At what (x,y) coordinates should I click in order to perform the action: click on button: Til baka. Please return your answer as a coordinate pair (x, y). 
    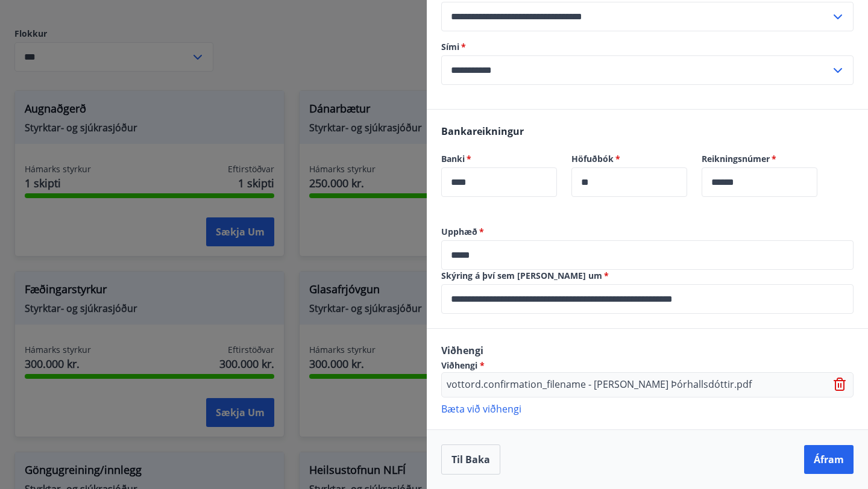
    Looking at the image, I should click on (471, 460).